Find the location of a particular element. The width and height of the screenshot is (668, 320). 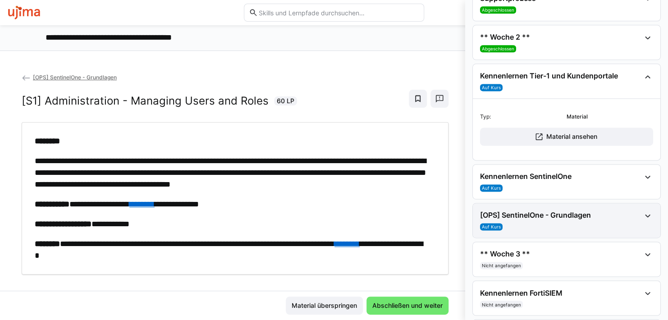

h4: Kennenlernen Tier-1 und Kundenportale is located at coordinates (561, 76).